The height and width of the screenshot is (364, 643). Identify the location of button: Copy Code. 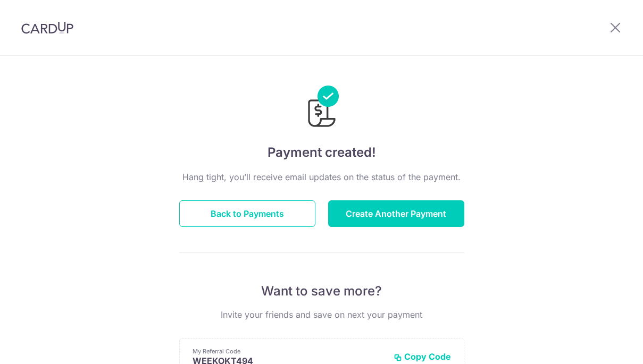
(422, 357).